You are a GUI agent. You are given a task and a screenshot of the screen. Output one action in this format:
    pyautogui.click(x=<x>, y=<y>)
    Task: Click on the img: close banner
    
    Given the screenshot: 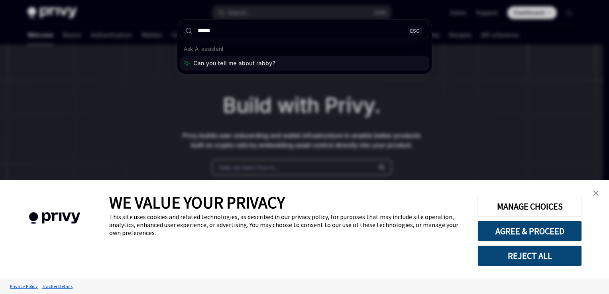 What is the action you would take?
    pyautogui.click(x=596, y=193)
    